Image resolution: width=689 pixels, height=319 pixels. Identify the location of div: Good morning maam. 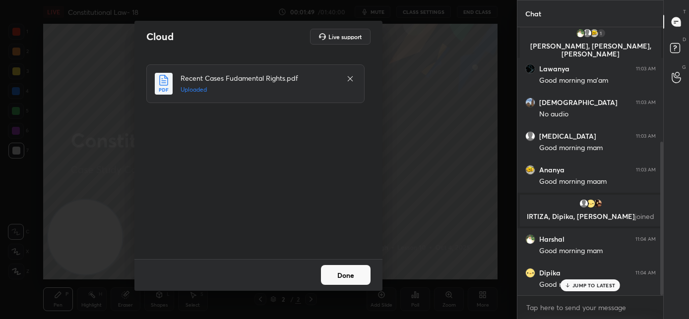
(597, 182).